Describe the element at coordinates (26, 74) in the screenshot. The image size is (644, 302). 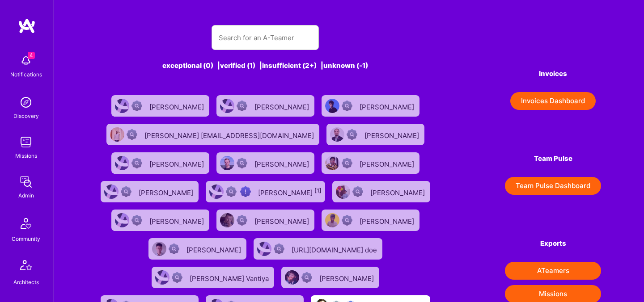
I see `div: Notifications` at that location.